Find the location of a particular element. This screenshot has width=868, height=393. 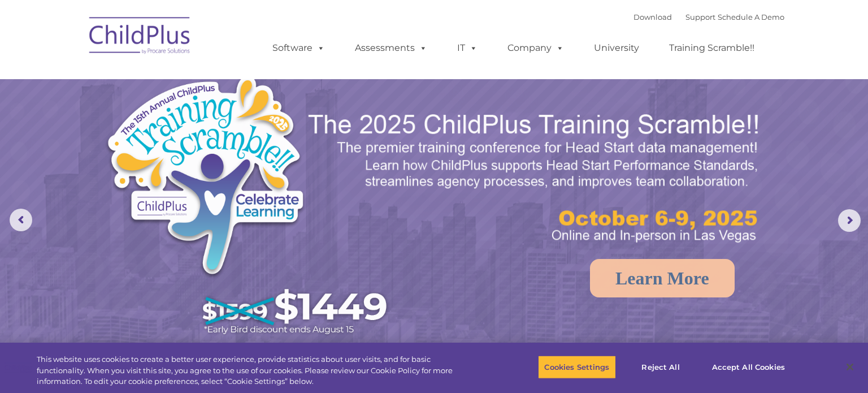

button: Cookies Settings is located at coordinates (576, 367).